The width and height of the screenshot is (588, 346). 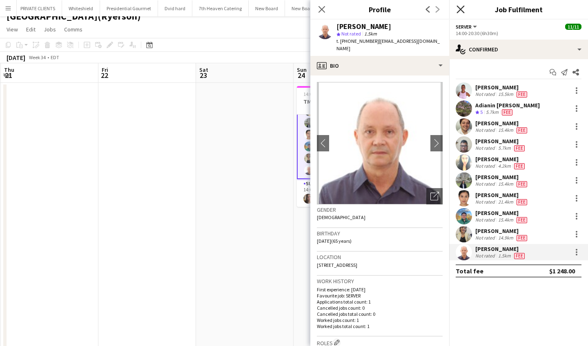 What do you see at coordinates (505, 166) in the screenshot?
I see `div: 4.2km` at bounding box center [505, 166].